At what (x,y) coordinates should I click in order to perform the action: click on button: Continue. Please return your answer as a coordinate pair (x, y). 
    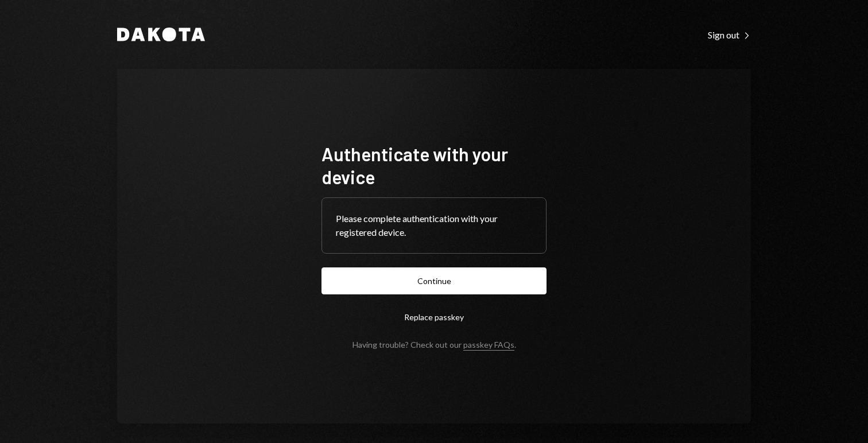
    Looking at the image, I should click on (434, 280).